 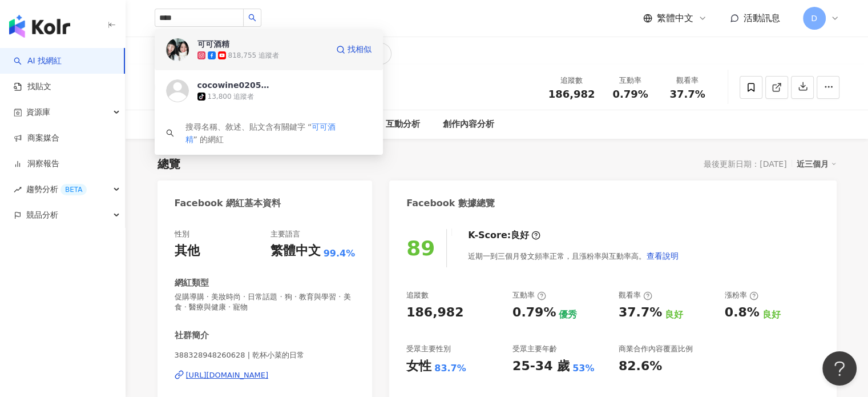 I want to click on span: 趨勢分析, so click(x=57, y=189).